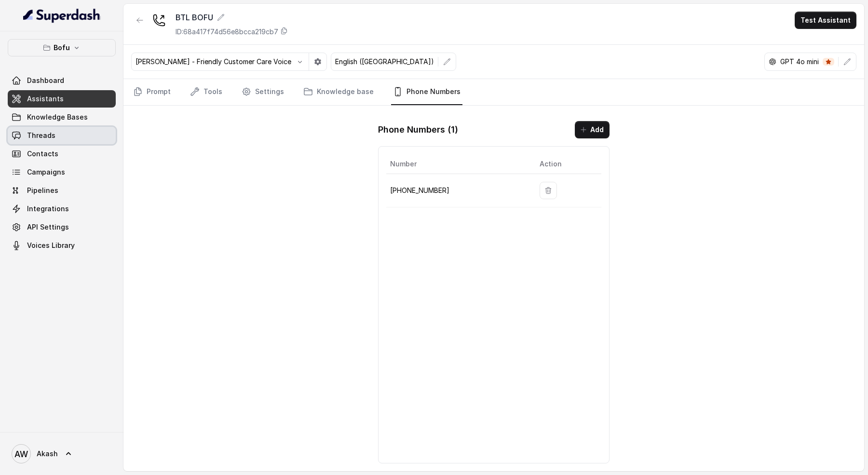 This screenshot has height=475, width=868. What do you see at coordinates (21, 454) in the screenshot?
I see `text: AW` at bounding box center [21, 454].